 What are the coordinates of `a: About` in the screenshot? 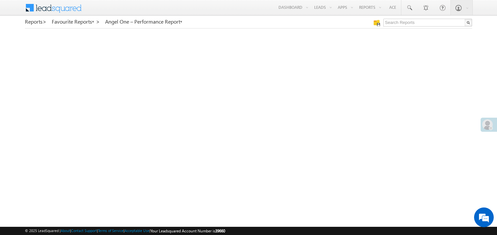 It's located at (65, 230).